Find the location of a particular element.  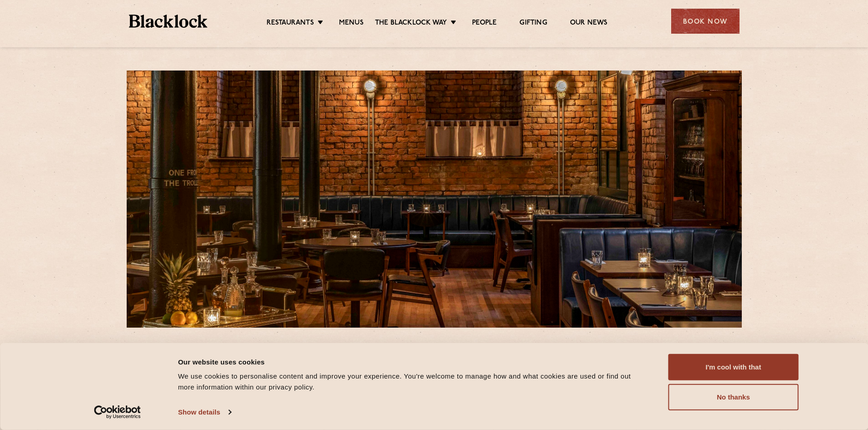

a: Usercentrics Cookiebot - opens in a new window is located at coordinates (117, 412).